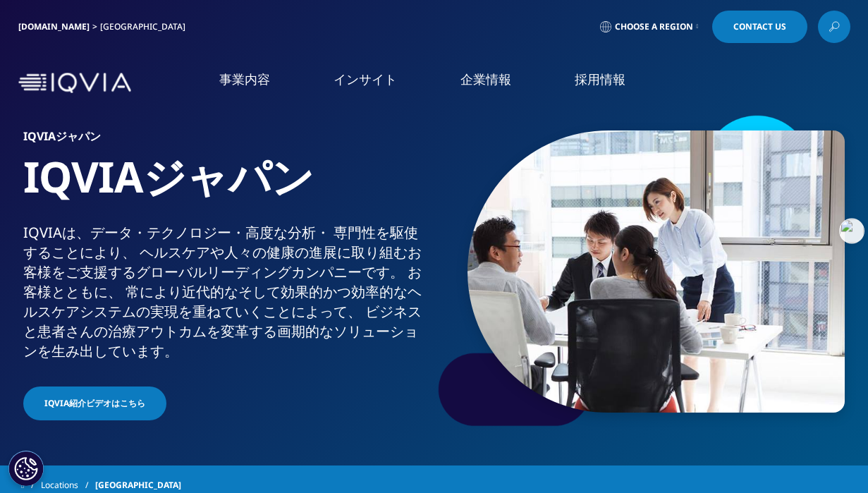  Describe the element at coordinates (493, 82) in the screenshot. I see `nav: Primary` at that location.